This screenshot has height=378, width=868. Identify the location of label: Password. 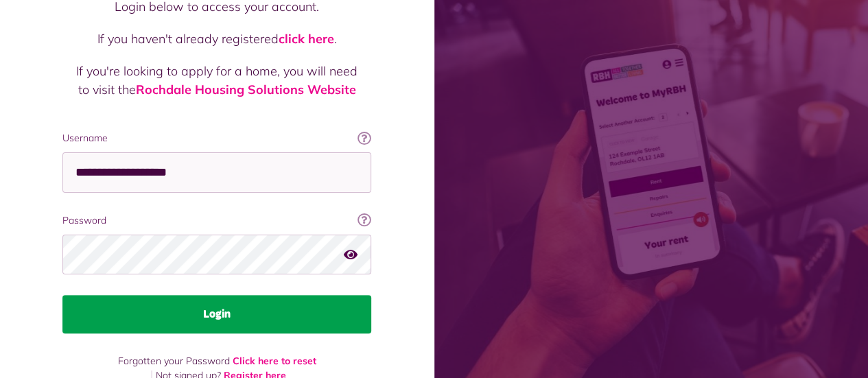
(217, 221).